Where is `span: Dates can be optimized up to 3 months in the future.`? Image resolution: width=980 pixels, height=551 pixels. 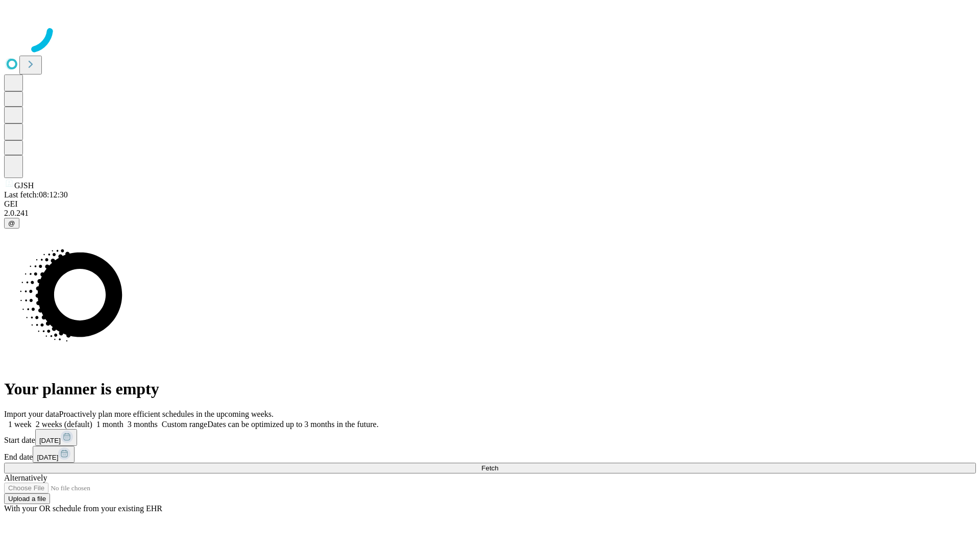 span: Dates can be optimized up to 3 months in the future. is located at coordinates (293, 424).